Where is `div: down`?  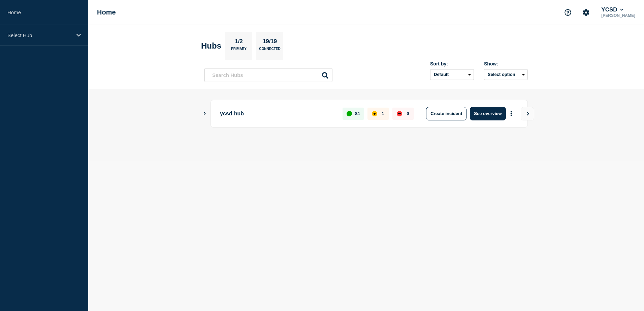
div: down is located at coordinates (399, 114).